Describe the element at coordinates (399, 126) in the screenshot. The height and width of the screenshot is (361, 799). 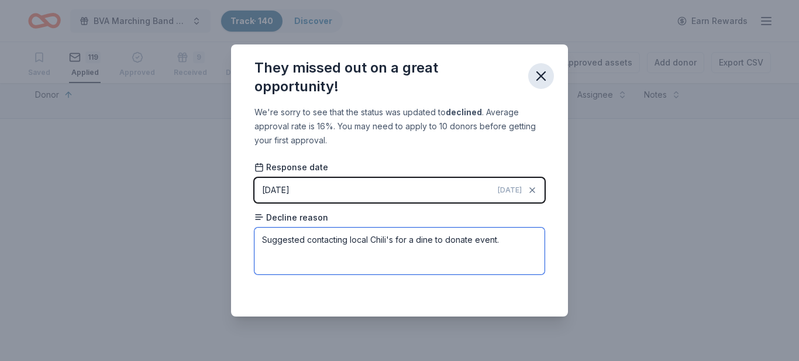
I see `div: We're sorry to see that the status was updated to . Average approval rate is 16%. You may need to...` at that location.